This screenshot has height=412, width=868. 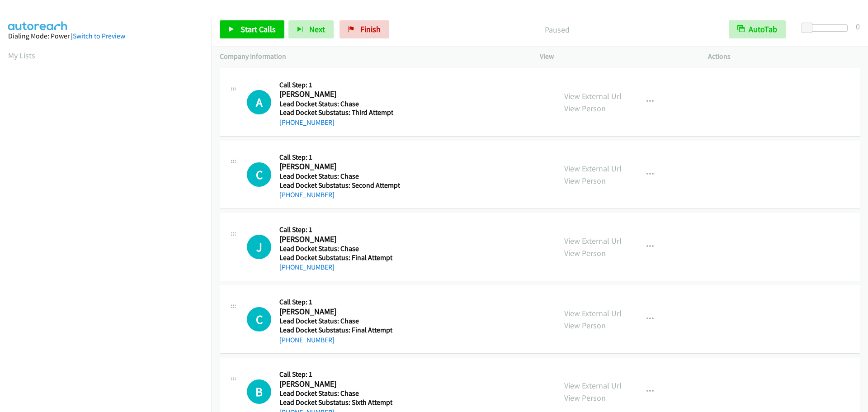 I want to click on div: Delay between calls (in seconds), so click(x=827, y=28).